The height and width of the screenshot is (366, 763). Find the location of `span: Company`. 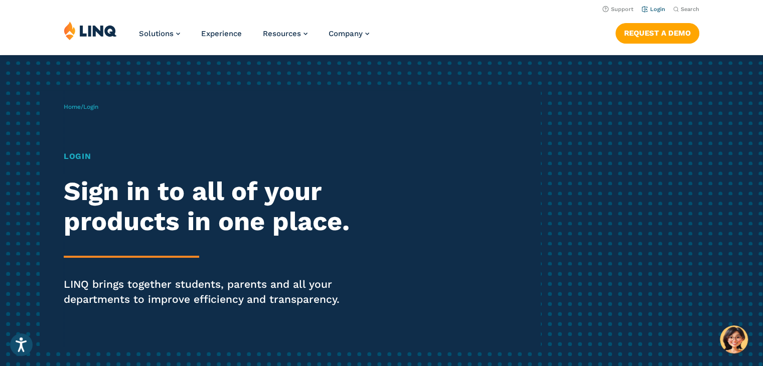

span: Company is located at coordinates (346, 34).